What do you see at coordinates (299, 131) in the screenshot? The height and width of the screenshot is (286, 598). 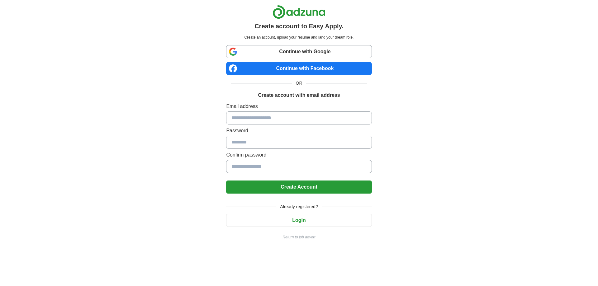 I see `label: Password` at bounding box center [299, 131].